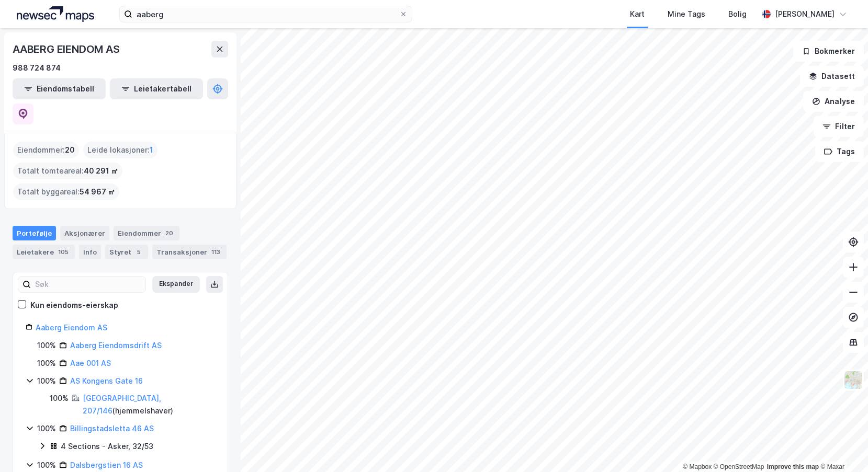 The image size is (868, 472). I want to click on span: 1, so click(151, 150).